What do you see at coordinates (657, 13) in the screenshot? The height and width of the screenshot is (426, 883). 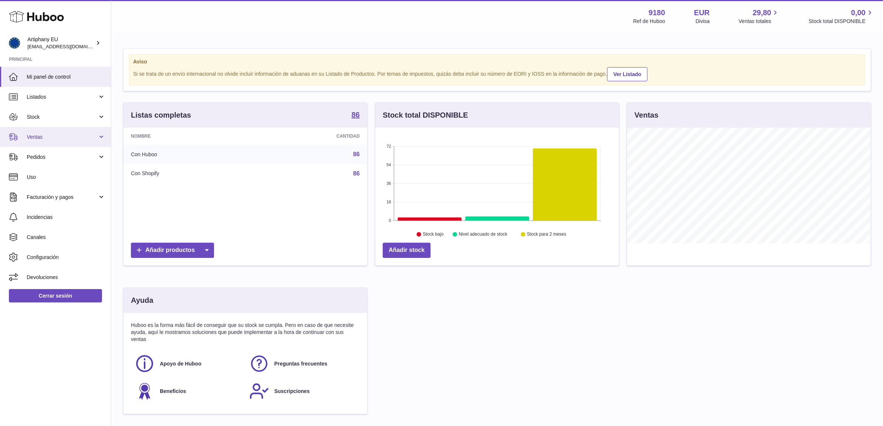 I see `strong: 9180` at bounding box center [657, 13].